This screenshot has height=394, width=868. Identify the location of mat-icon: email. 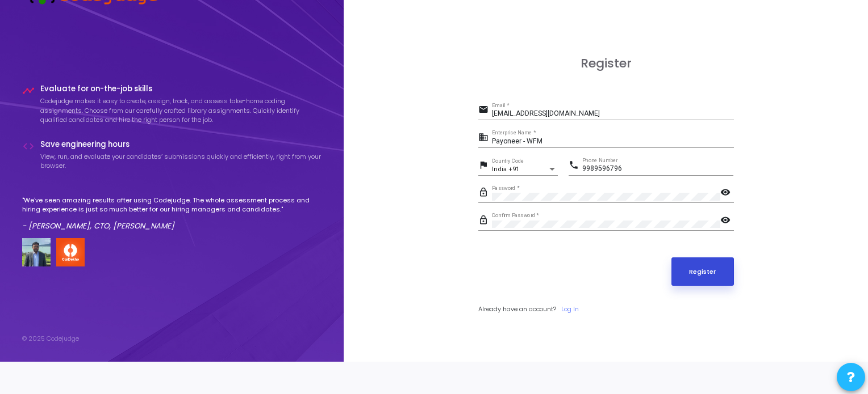
(485, 111).